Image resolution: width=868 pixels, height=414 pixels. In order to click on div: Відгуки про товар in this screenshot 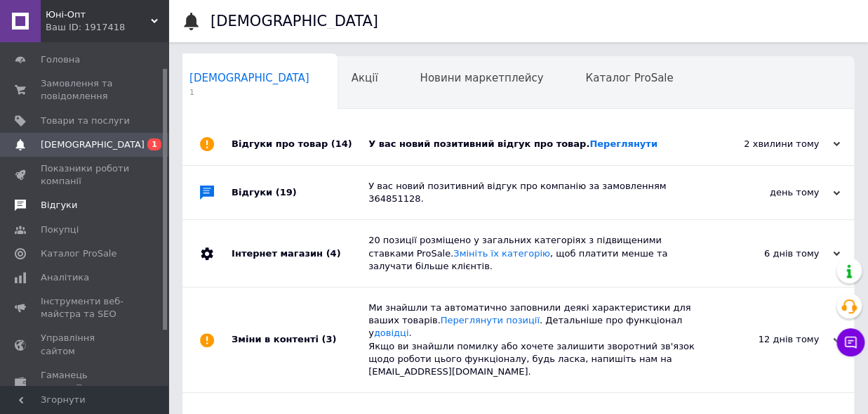, I will do `click(300, 144)`.